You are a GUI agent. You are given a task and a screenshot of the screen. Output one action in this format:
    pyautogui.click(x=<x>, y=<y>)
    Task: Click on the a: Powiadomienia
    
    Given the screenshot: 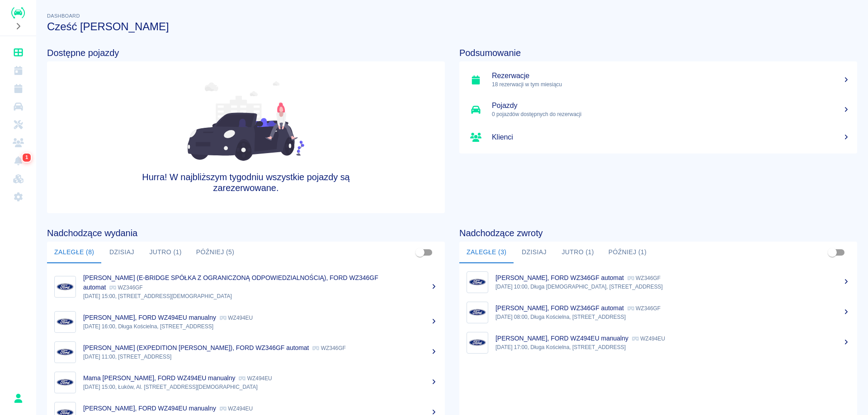 What is the action you would take?
    pyautogui.click(x=18, y=161)
    